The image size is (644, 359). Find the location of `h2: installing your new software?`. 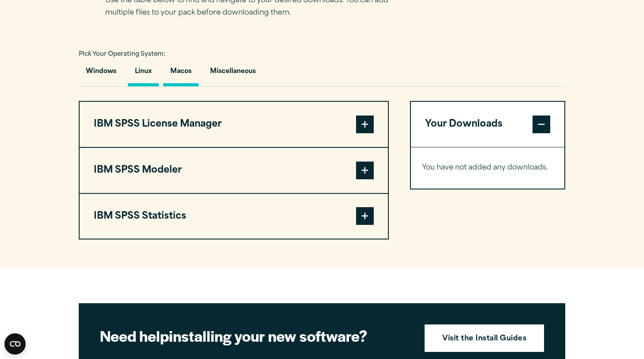

h2: installing your new software? is located at coordinates (255, 335).